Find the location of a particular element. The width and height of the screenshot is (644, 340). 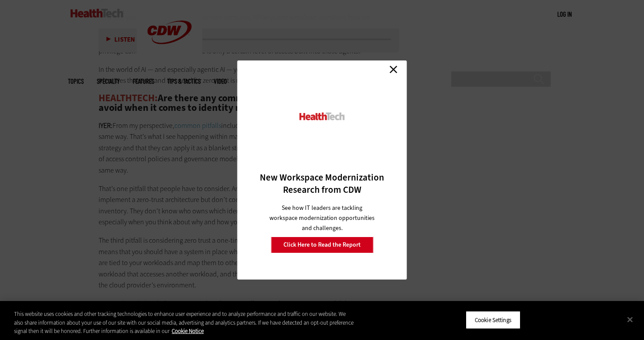

p: See how IT leaders are tackling workspace modernization opportunities and challenges. is located at coordinates (322, 218).